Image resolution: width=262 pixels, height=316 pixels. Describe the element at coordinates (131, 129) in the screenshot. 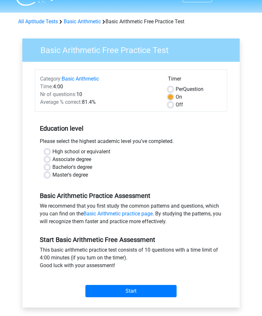

I see `h5: Education level` at that location.